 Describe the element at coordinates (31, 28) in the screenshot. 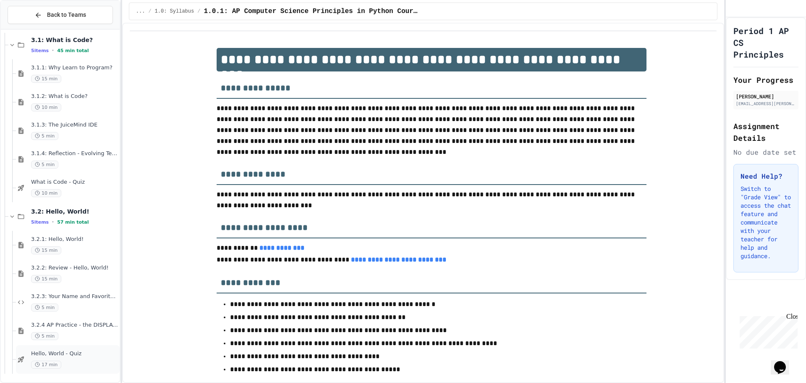

I see `div: Chat with us now!Close` at that location.